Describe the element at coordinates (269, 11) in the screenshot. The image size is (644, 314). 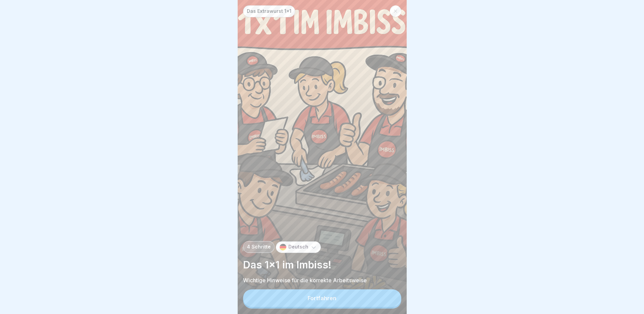
I see `p: Das Extrawurst 1x1` at that location.